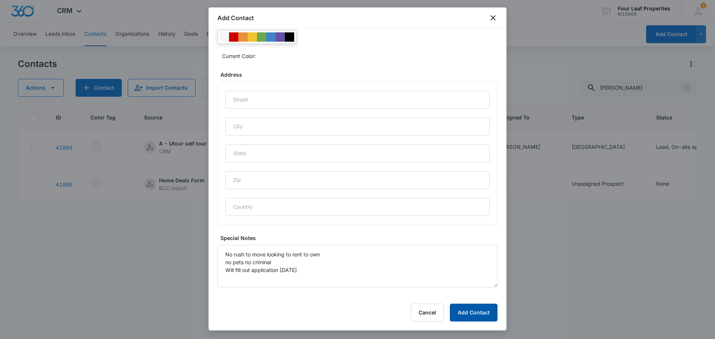  Describe the element at coordinates (243, 37) in the screenshot. I see `div: #e69138` at that location.